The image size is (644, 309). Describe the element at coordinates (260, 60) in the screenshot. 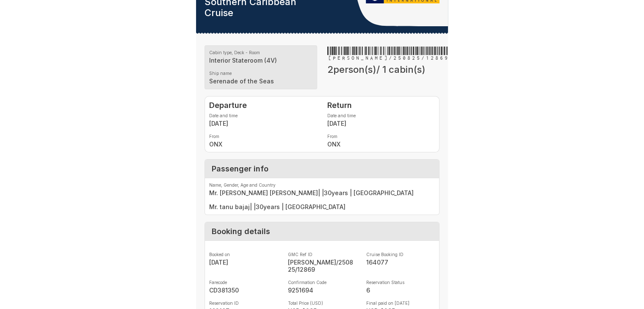

I see `strong: Interior Stateroom (4V)` at that location.